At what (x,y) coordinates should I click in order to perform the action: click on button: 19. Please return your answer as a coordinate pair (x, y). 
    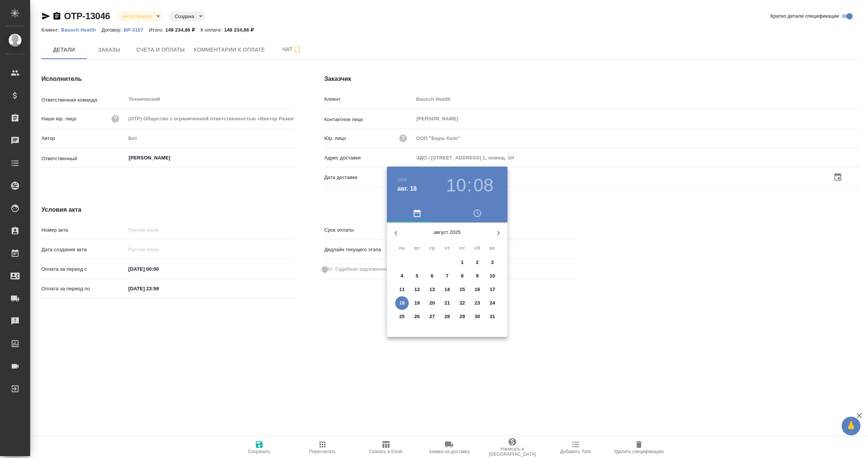
    Looking at the image, I should click on (417, 303).